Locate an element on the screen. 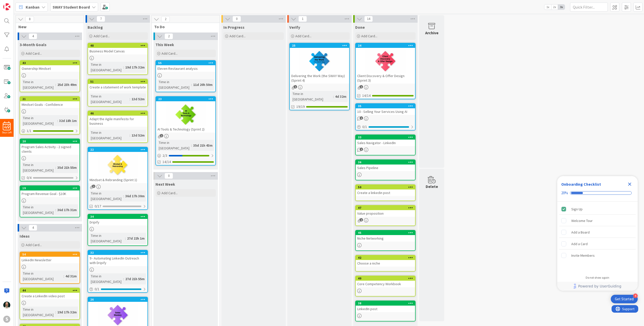 This screenshot has height=326, width=644. div: Add a Board is located at coordinates (580, 232).